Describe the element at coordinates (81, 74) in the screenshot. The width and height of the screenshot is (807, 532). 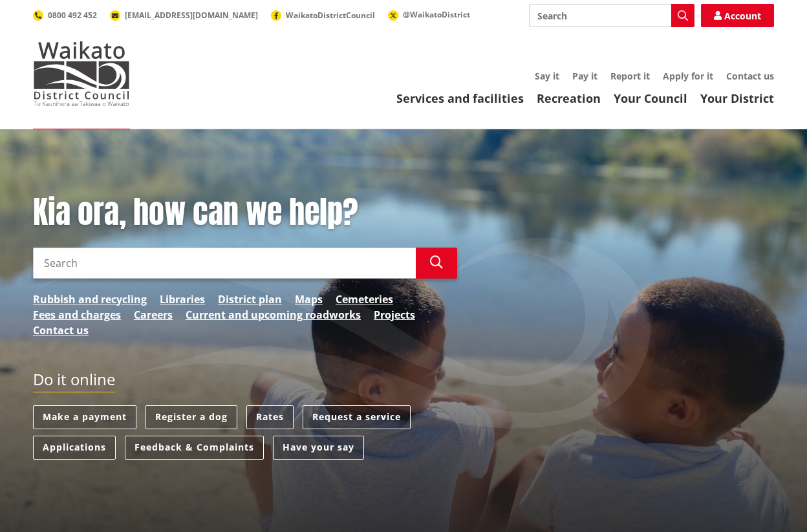
I see `img: Waikato District Council - Te Kaunihera aa Takiwaa o Waikato` at that location.